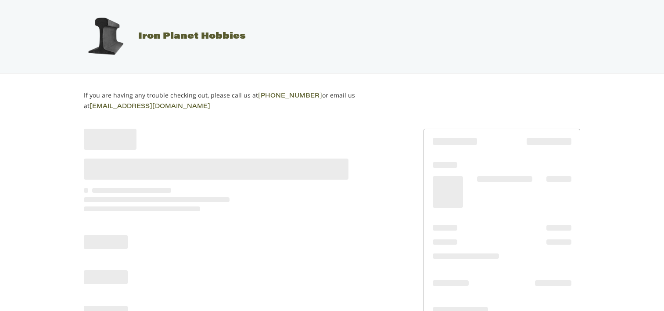 The height and width of the screenshot is (311, 664). What do you see at coordinates (160, 36) in the screenshot?
I see `a: Iron Planet Hobbies` at bounding box center [160, 36].